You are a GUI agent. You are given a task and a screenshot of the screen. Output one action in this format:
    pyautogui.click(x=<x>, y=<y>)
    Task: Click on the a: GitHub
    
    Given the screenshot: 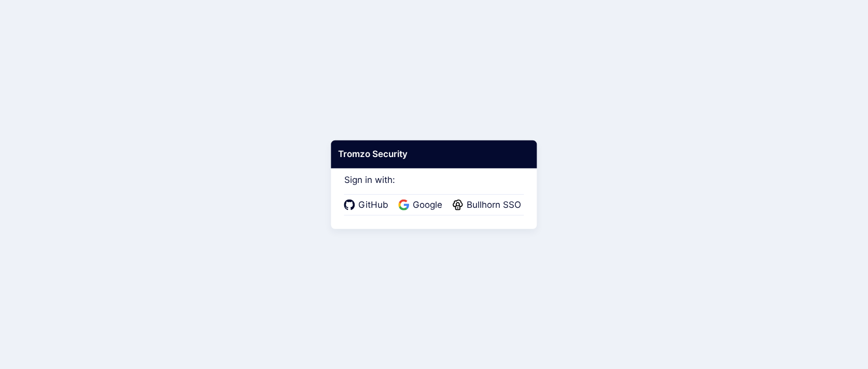 What is the action you would take?
    pyautogui.click(x=368, y=206)
    